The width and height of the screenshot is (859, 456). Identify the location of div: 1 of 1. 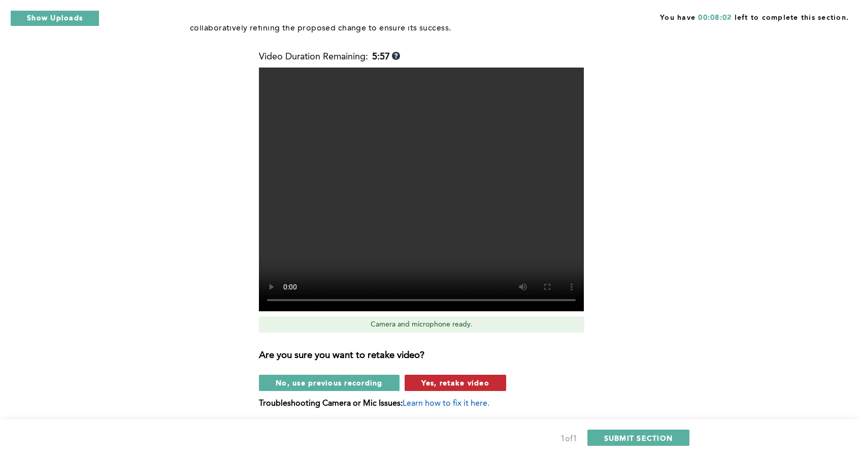
(568, 439).